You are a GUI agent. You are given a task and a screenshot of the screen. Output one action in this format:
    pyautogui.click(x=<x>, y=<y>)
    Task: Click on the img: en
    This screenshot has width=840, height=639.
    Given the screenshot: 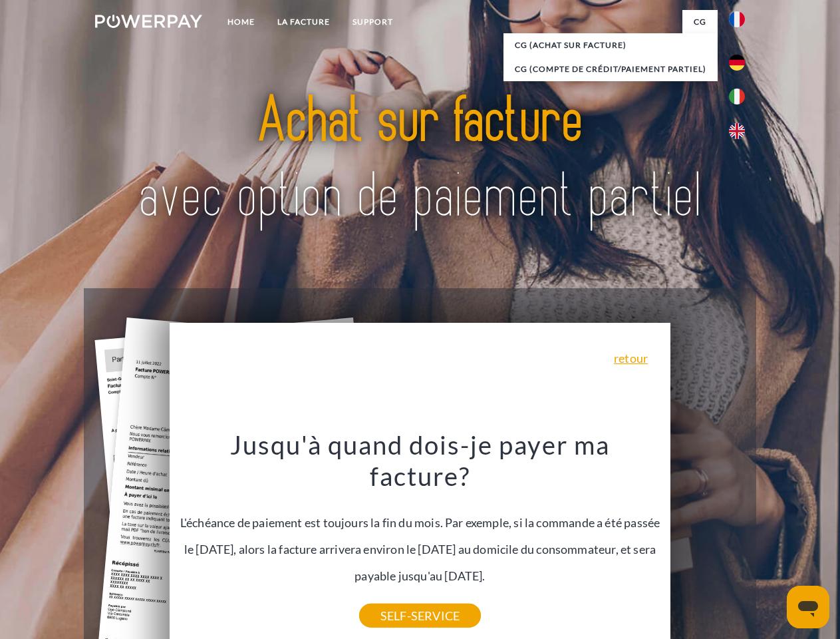 What is the action you would take?
    pyautogui.click(x=737, y=131)
    